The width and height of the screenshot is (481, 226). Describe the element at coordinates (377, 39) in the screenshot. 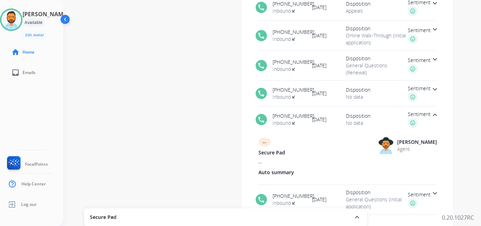

I see `span: Online Walk-Through (Initial application)` at that location.